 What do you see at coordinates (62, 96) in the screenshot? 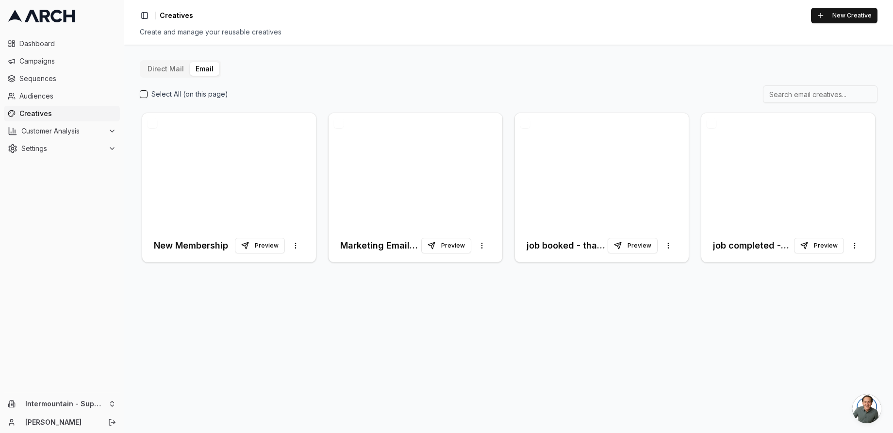
I see `a: Audiences` at bounding box center [62, 96].